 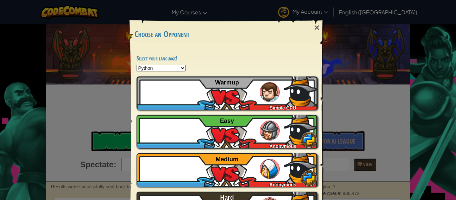 What do you see at coordinates (270, 169) in the screenshot?
I see `img: humans_ladder_medium.png` at bounding box center [270, 169].